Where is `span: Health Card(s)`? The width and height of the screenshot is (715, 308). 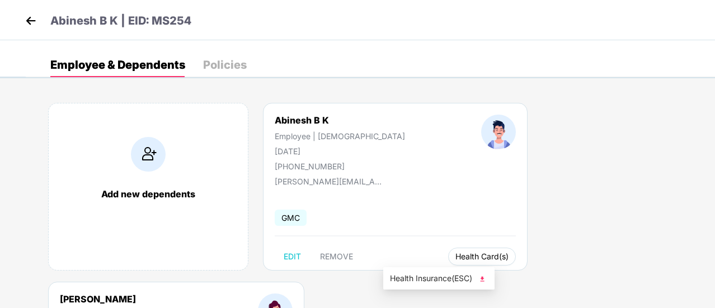 span: Health Card(s) is located at coordinates (482, 257).